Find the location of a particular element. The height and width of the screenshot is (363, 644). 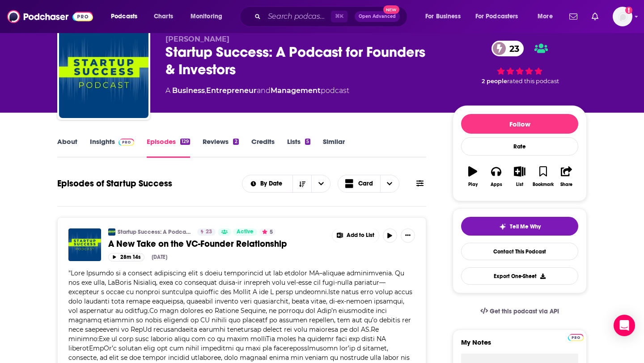

span: A New Take on the VC-Founder Relationship is located at coordinates (198, 244).